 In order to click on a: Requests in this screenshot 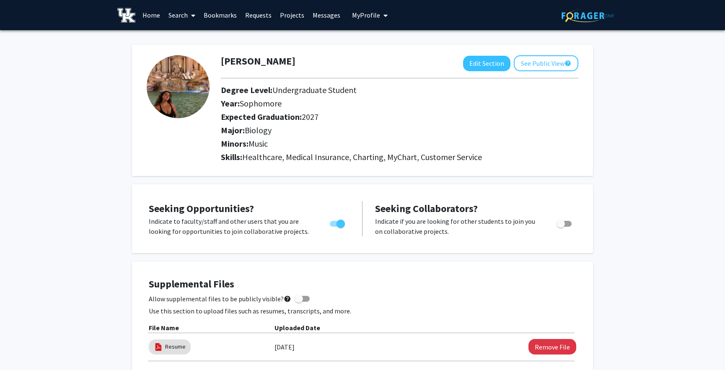, I will do `click(258, 15)`.